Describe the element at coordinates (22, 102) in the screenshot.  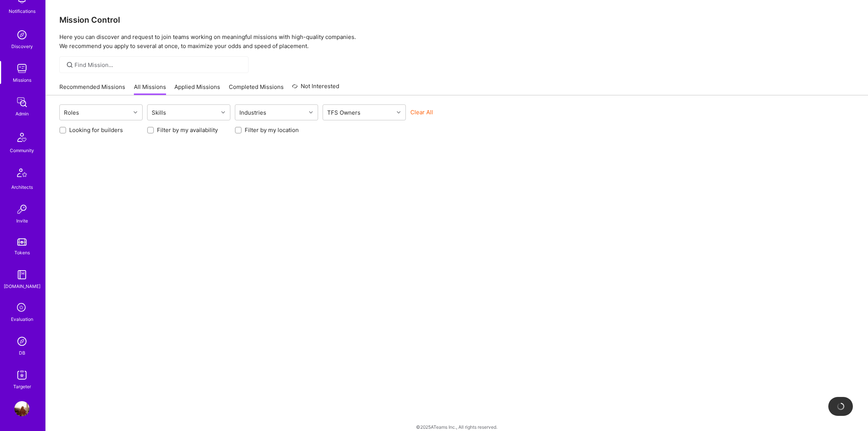
I see `img: admin teamwork` at that location.